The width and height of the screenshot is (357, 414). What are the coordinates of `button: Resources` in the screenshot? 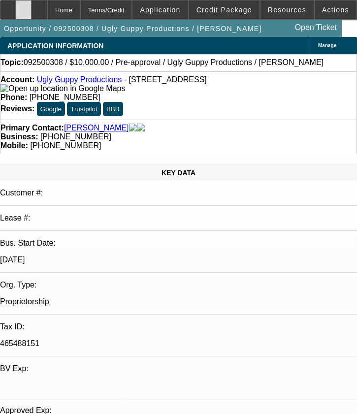 It's located at (287, 10).